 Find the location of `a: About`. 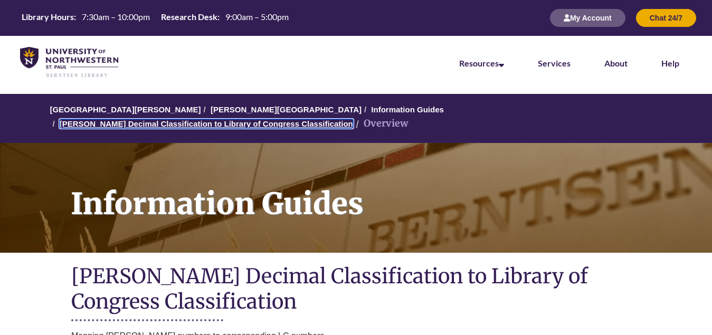

a: About is located at coordinates (616, 63).